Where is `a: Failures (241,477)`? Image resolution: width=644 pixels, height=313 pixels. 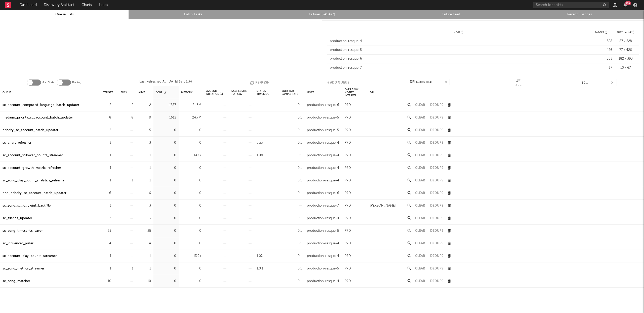
a: Failures (241,477) is located at coordinates (322, 15).